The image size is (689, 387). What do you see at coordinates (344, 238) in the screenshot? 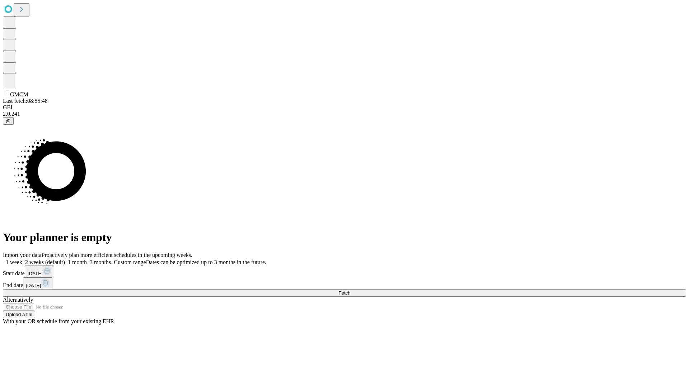
I see `h1: Your planner is empty` at bounding box center [344, 238].